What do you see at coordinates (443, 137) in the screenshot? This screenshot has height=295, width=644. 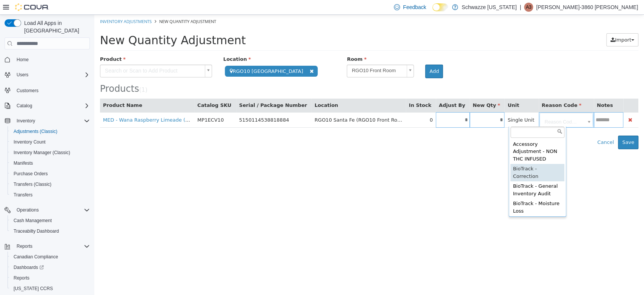 I see `div: Accessory Adjustment - NON THC INFUSED` at bounding box center [443, 137].